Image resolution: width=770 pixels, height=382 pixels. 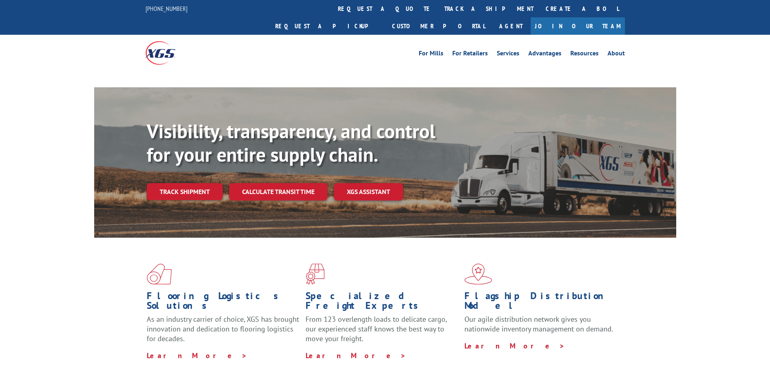 I want to click on span: As an industry carrier of choice, XGS has brought innovation and dedication to flooring logistics..., so click(x=223, y=329).